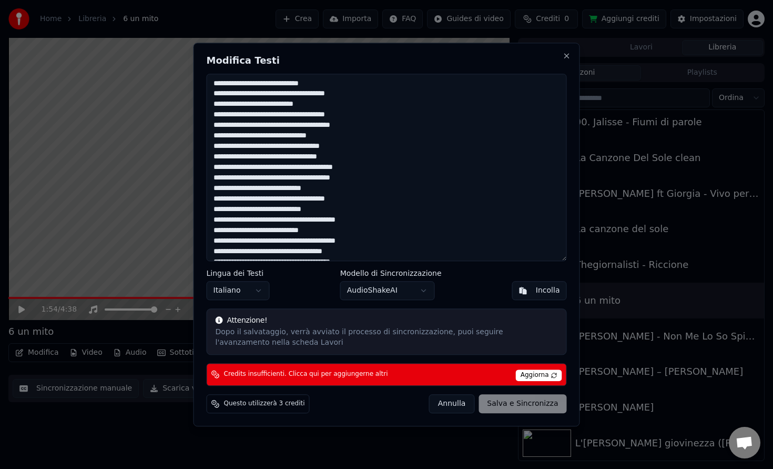 The width and height of the screenshot is (773, 469). I want to click on button: Annulla, so click(452, 403).